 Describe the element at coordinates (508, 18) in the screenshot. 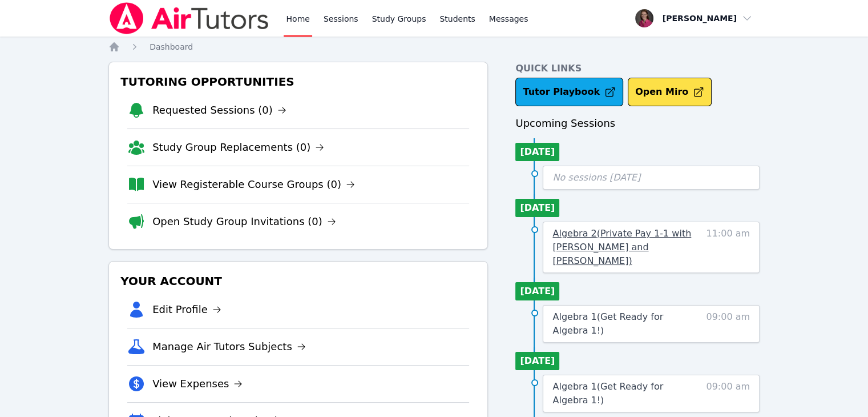

I see `span: Messages` at that location.